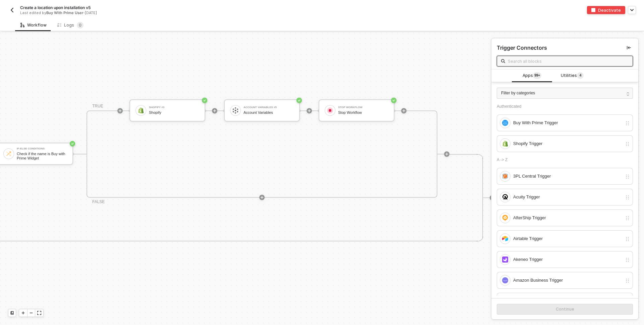 This screenshot has height=325, width=644. Describe the element at coordinates (606, 10) in the screenshot. I see `button: deactivateDeactivate` at that location.